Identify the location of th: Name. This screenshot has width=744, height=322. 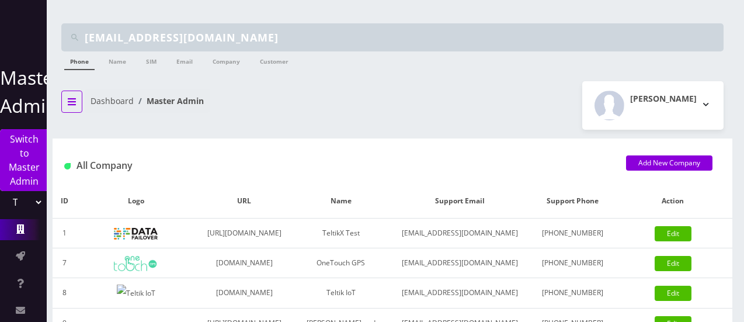
(341, 201).